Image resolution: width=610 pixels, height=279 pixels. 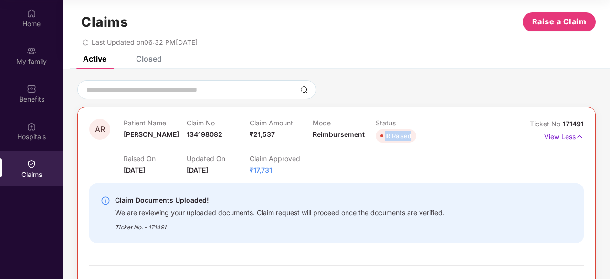 What do you see at coordinates (407, 123) in the screenshot?
I see `p: Status` at bounding box center [407, 123].